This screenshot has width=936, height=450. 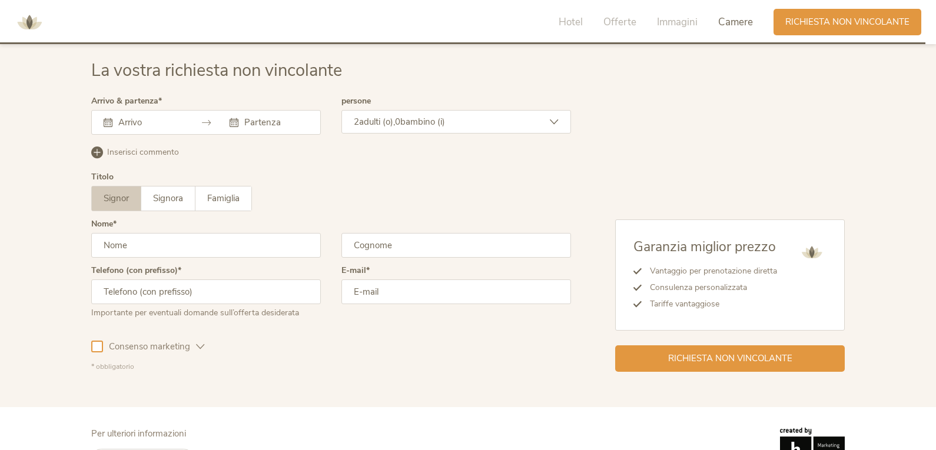 I want to click on li: Consulenza personalizzata, so click(x=709, y=288).